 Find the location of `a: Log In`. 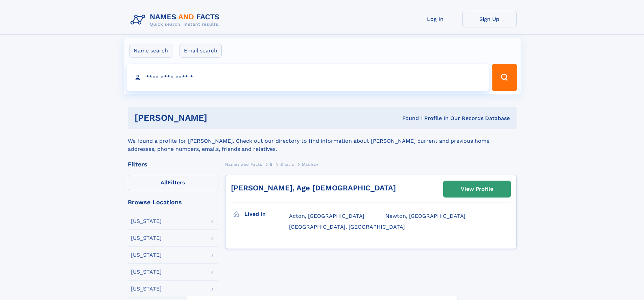

a: Log In is located at coordinates (436, 19).